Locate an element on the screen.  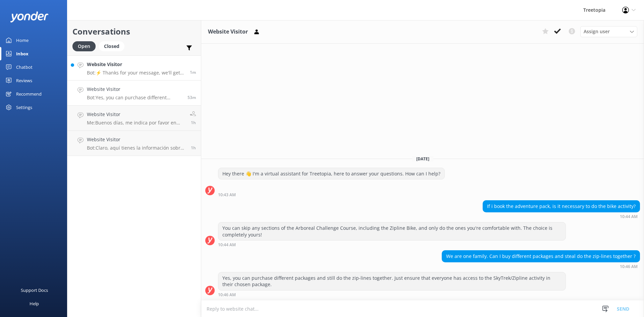
div: You can skip any sections of the Arboreal Challenge Course, including the Zipline Bike, and only ... is located at coordinates (392, 231).